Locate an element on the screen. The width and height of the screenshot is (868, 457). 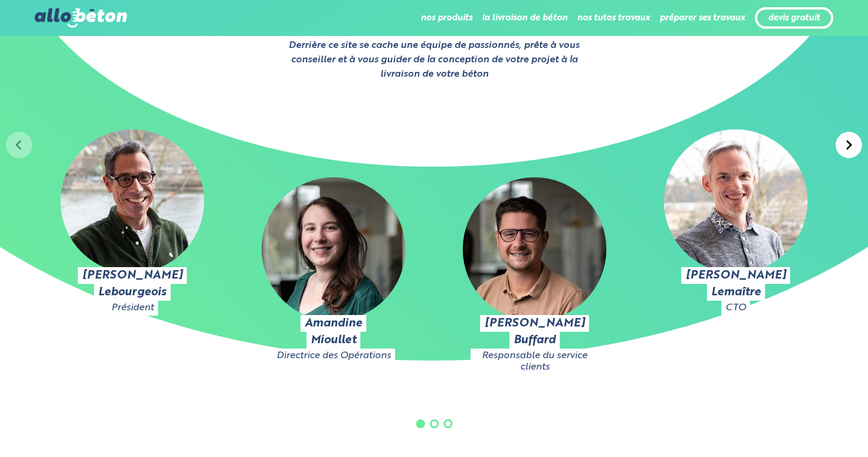
img: allobéton is located at coordinates (81, 18).